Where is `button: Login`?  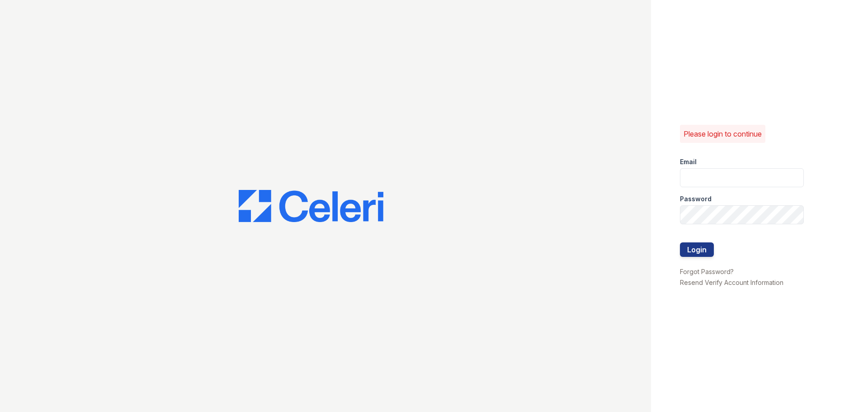
button: Login is located at coordinates (697, 250).